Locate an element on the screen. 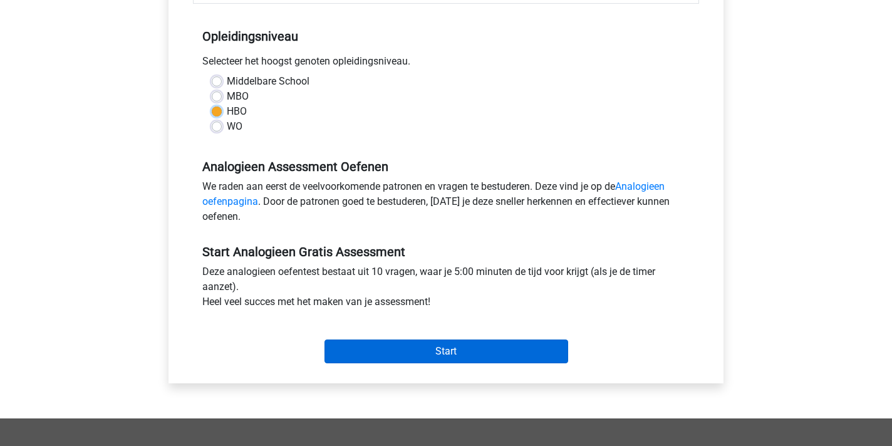 This screenshot has height=446, width=892. label: Middelbare School is located at coordinates (268, 81).